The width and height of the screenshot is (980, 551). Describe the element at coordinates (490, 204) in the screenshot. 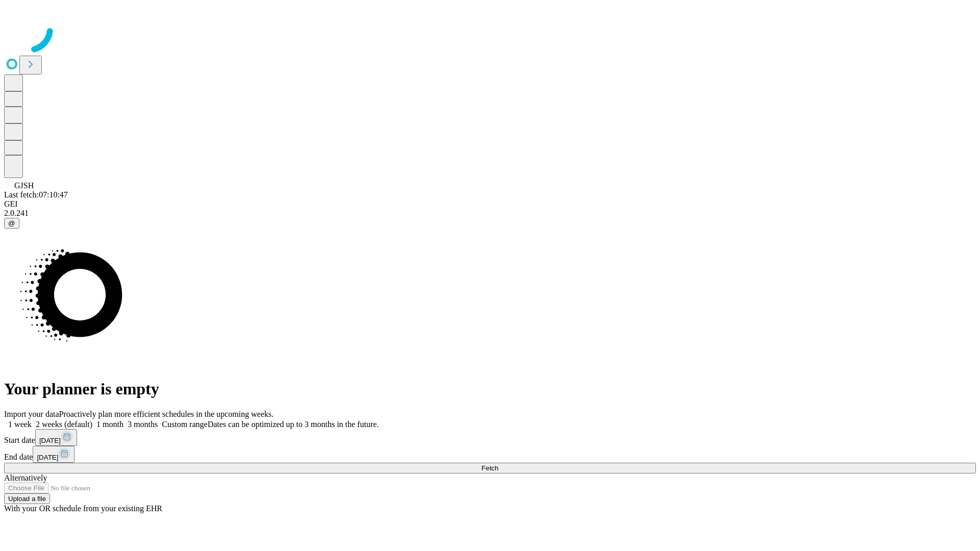

I see `div: GEI` at that location.